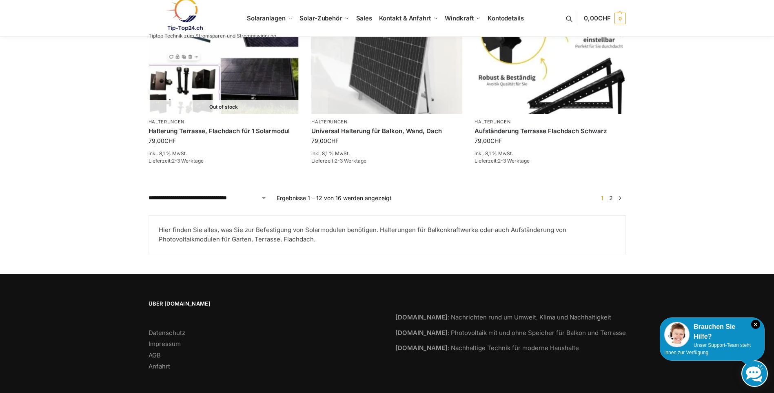 The width and height of the screenshot is (774, 393). Describe the element at coordinates (387, 131) in the screenshot. I see `a: Universal Halterung für Balkon, Wand, Dach` at that location.